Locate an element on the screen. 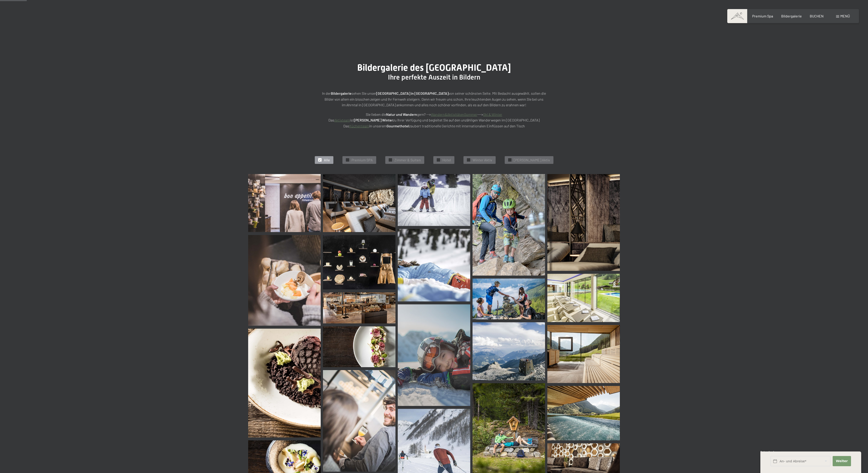 The image size is (868, 473). a: Ski & Winter is located at coordinates (493, 114).